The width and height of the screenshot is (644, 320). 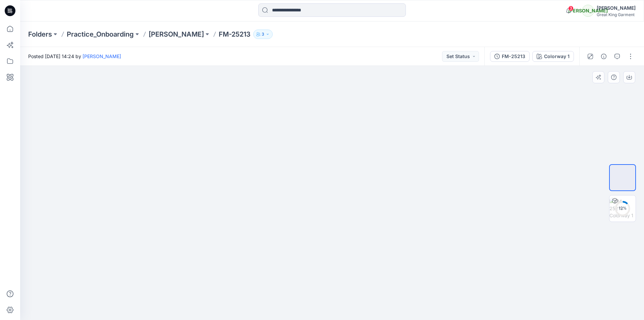 I want to click on p: Folders, so click(x=40, y=34).